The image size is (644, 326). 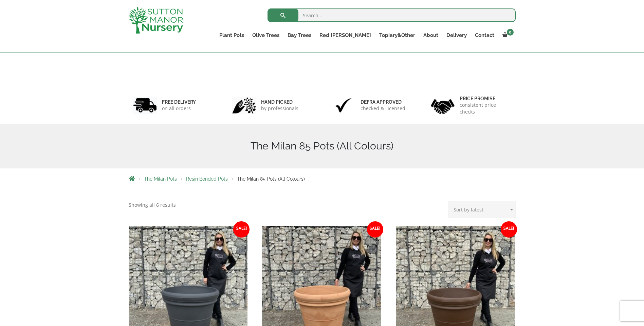 What do you see at coordinates (485, 108) in the screenshot?
I see `p: consistent price checks` at bounding box center [485, 108].